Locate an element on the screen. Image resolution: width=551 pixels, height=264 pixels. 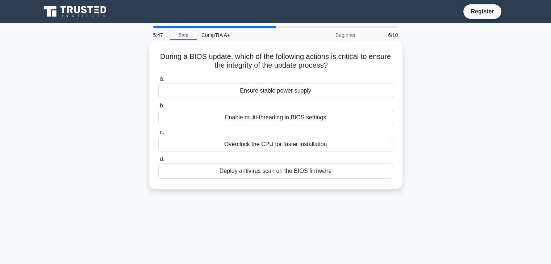
span: b. is located at coordinates (162, 105).